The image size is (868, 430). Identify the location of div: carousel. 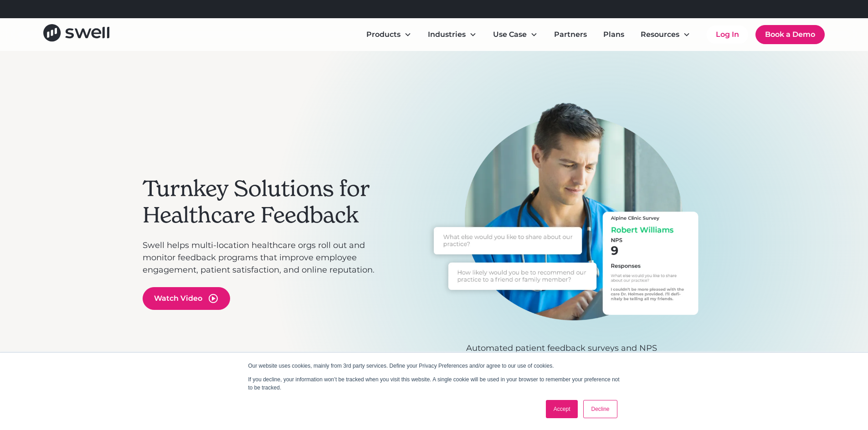
(562, 243).